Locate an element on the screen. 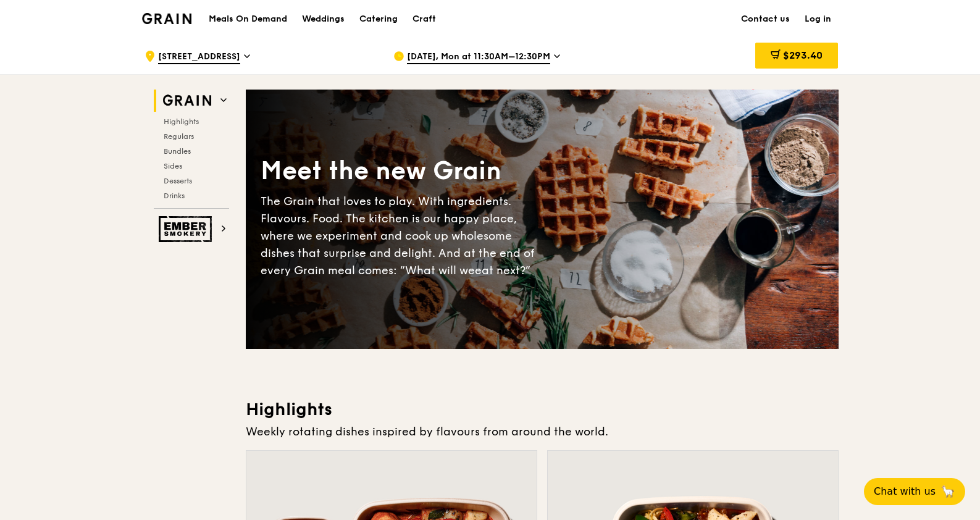  a: Log in is located at coordinates (817, 20).